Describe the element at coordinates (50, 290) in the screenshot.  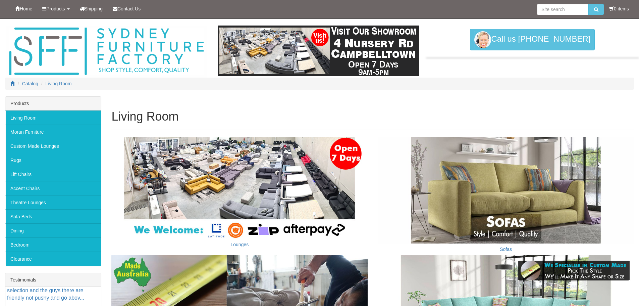
I see `a: Fantastic customer service fantastic selection and the guys there are friendly not pushy and go a...` at that location.